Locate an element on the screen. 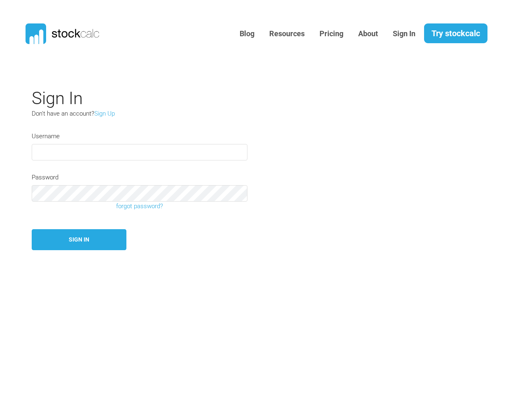 The width and height of the screenshot is (520, 395). a: Sign Up is located at coordinates (105, 114).